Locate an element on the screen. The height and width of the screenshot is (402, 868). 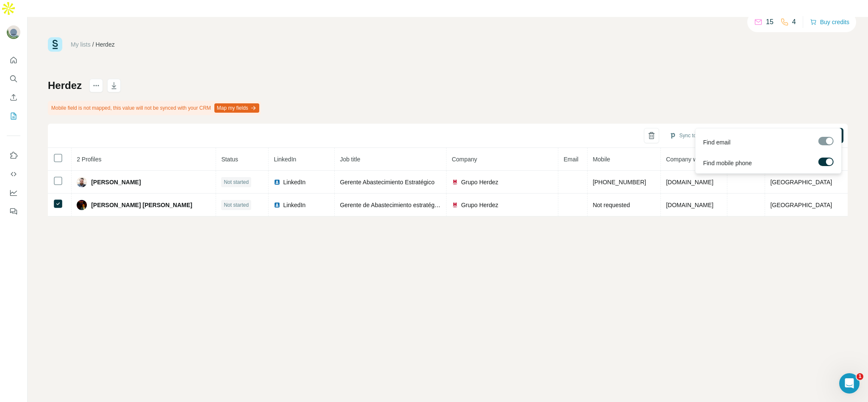
button: Quick start is located at coordinates (14, 60).